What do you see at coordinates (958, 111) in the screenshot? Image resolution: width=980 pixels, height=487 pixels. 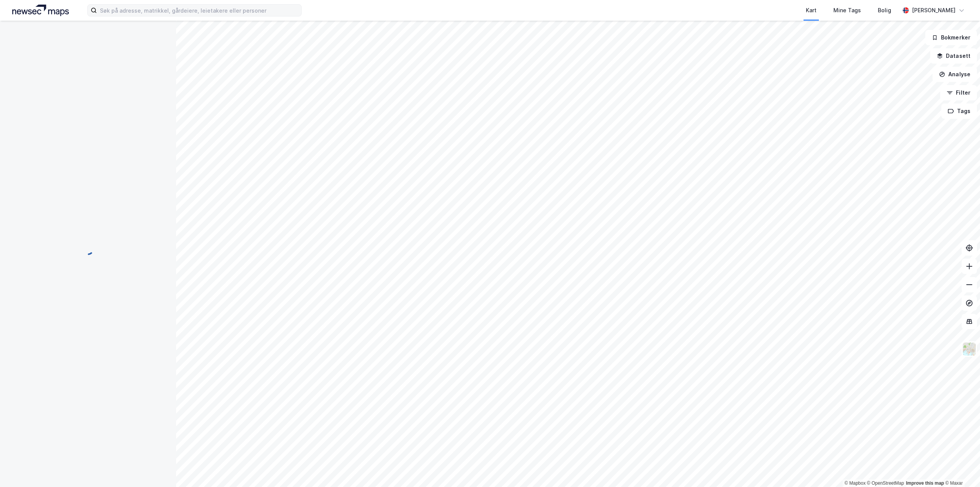 I see `button: Tags` at bounding box center [958, 111].